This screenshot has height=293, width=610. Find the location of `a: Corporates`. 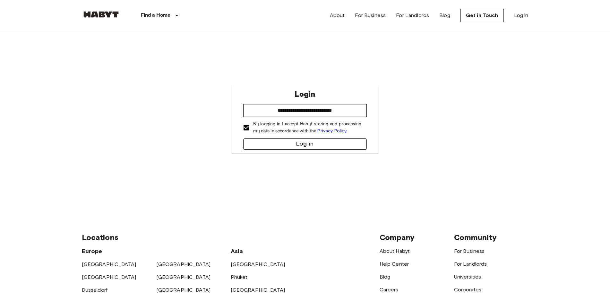

a: Corporates is located at coordinates (468, 289).